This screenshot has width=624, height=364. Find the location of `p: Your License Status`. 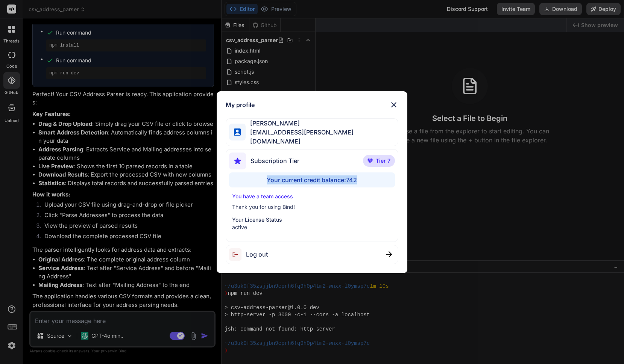

p: Your License Status is located at coordinates (312, 220).